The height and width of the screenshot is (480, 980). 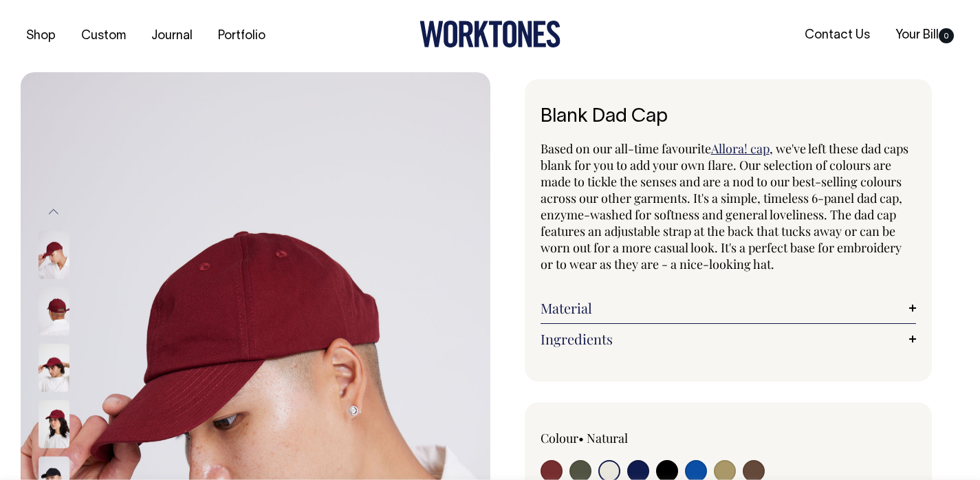 What do you see at coordinates (728, 308) in the screenshot?
I see `a: Material` at bounding box center [728, 308].